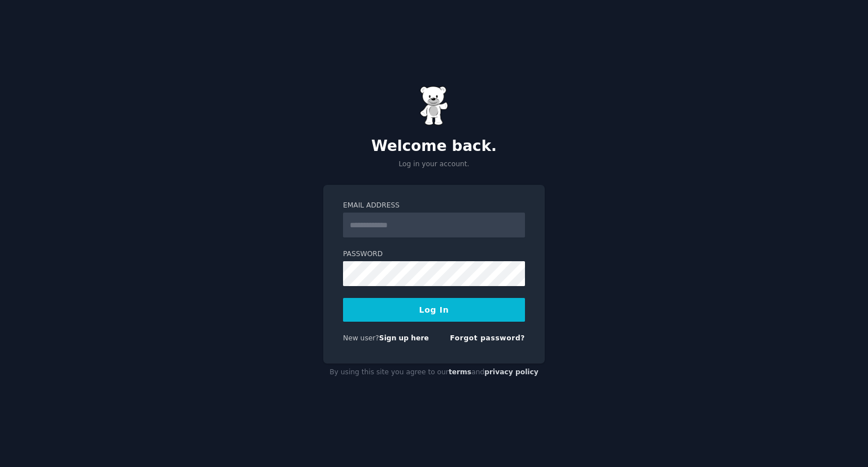 Image resolution: width=868 pixels, height=467 pixels. What do you see at coordinates (487, 338) in the screenshot?
I see `a: Forgot password?` at bounding box center [487, 338].